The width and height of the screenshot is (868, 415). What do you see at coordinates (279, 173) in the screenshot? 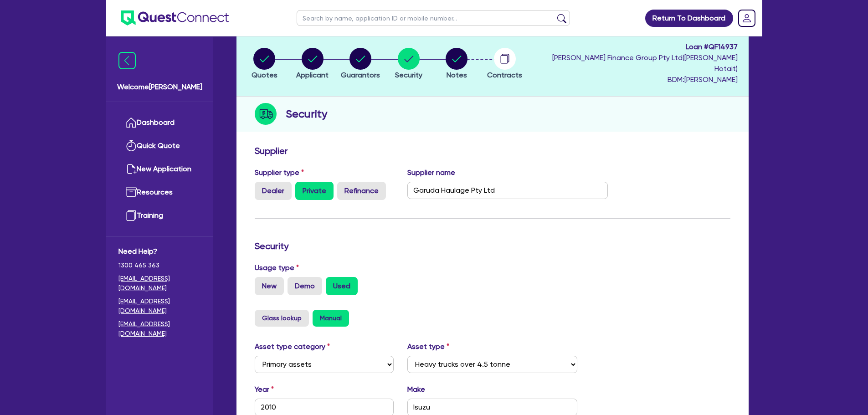
I see `label: Supplier type` at bounding box center [279, 173].